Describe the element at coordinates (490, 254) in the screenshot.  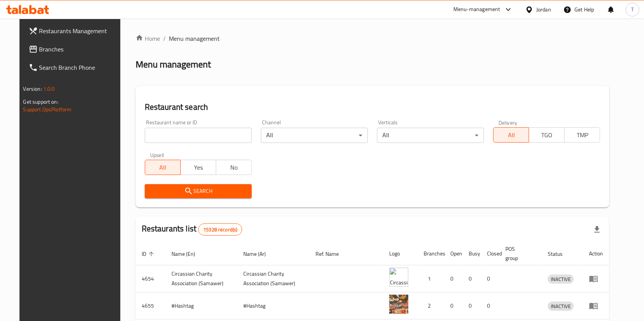
I see `th: Closed` at that location.